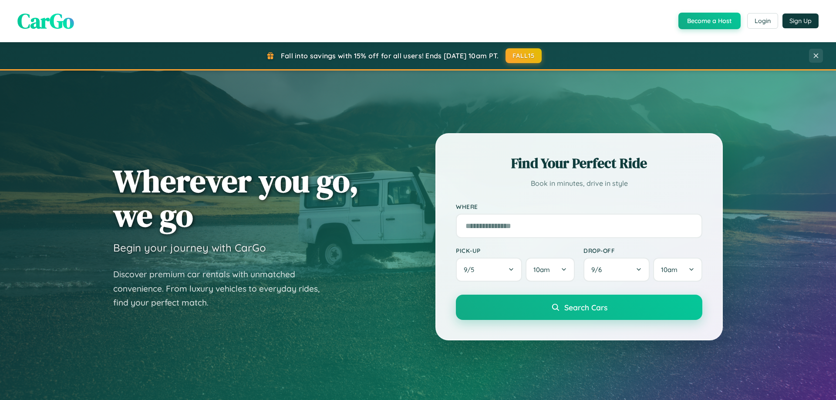 The height and width of the screenshot is (400, 836). Describe the element at coordinates (579, 183) in the screenshot. I see `p: Book in minutes, drive in style` at that location.